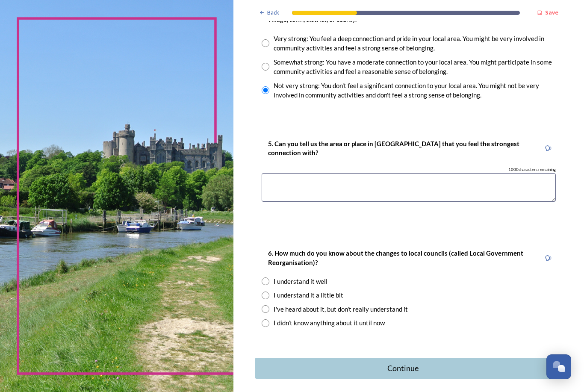 The image size is (584, 392). I want to click on span: Back, so click(273, 13).